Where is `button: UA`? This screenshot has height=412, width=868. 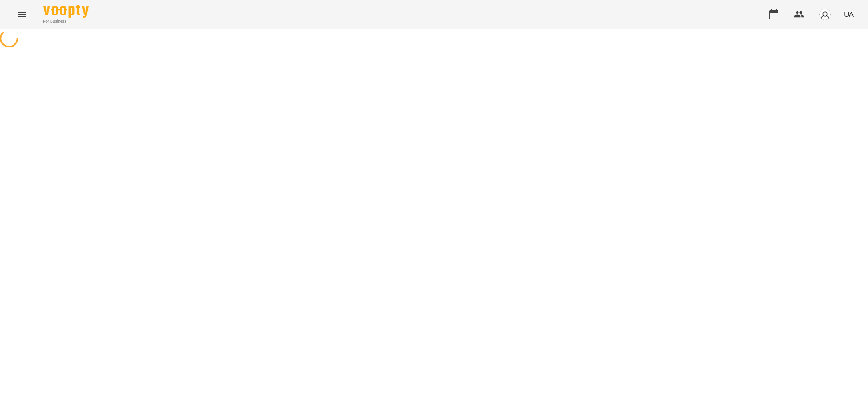 button: UA is located at coordinates (848, 14).